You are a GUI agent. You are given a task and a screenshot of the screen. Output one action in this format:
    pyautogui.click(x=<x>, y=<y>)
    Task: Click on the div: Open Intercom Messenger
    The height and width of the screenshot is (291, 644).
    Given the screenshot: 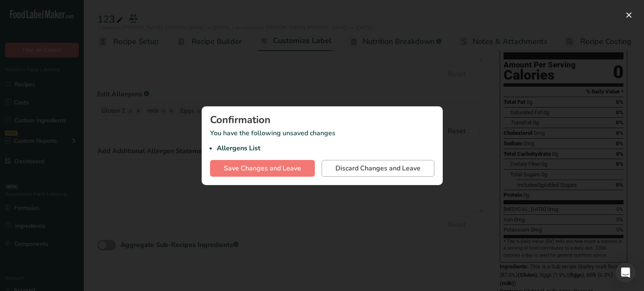 What is the action you would take?
    pyautogui.click(x=626, y=273)
    